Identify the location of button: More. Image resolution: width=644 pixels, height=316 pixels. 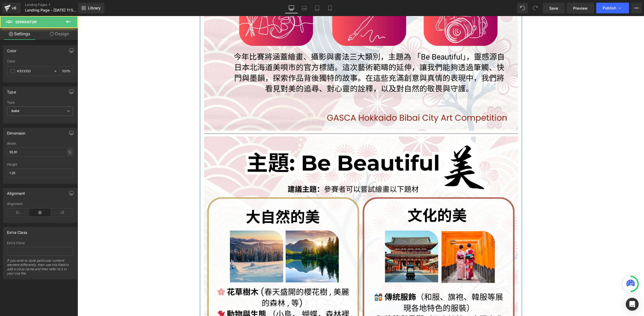
(636, 8).